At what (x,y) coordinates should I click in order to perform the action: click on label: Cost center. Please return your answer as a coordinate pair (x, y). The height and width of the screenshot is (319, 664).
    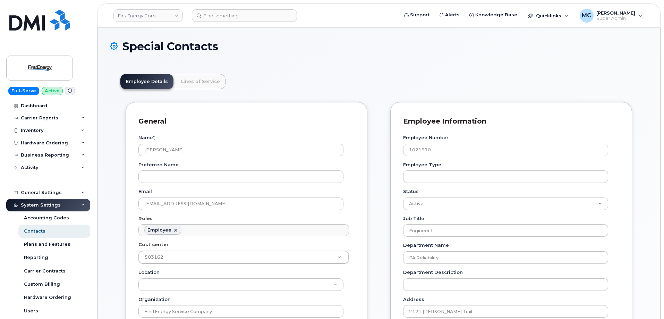
    Looking at the image, I should click on (153, 244).